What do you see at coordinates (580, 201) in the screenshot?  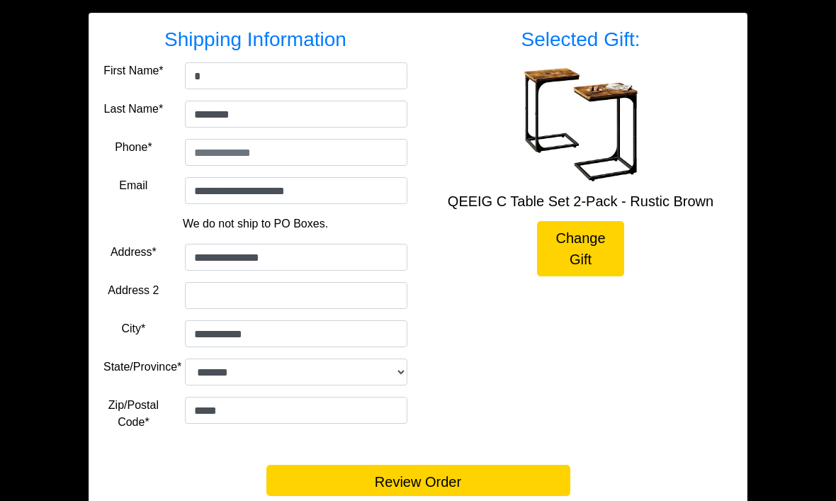 I see `h5: QEEIG C Table Set 2-Pack - Rustic Brown` at bounding box center [580, 201].